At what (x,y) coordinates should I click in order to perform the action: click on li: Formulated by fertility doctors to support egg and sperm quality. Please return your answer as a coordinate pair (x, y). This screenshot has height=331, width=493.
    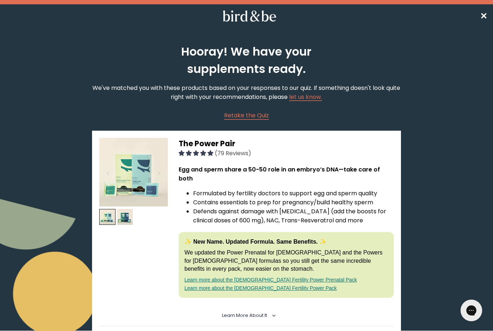
    Looking at the image, I should click on (293, 193).